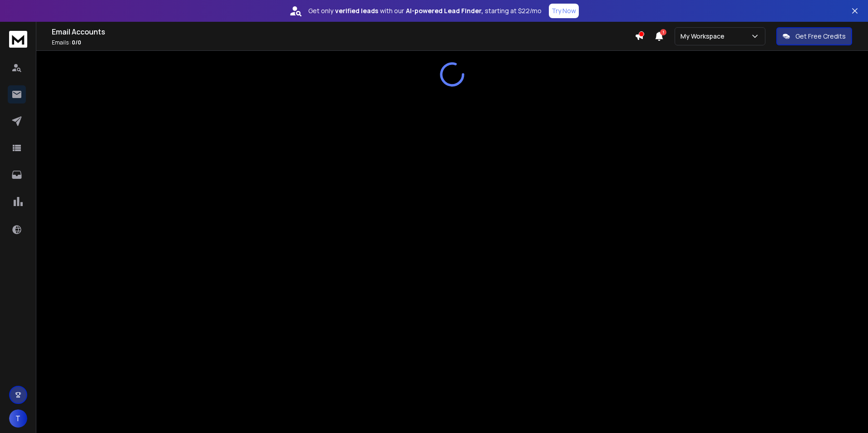 The height and width of the screenshot is (433, 868). What do you see at coordinates (343, 42) in the screenshot?
I see `p: Emails :` at bounding box center [343, 42].